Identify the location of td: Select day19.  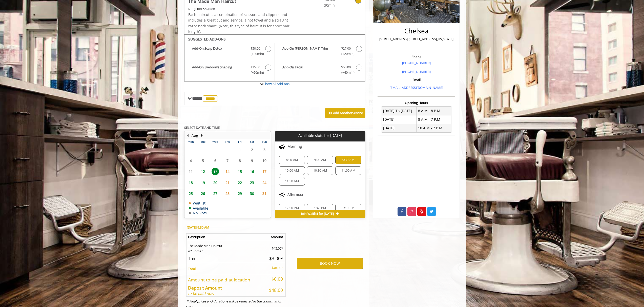
(203, 182).